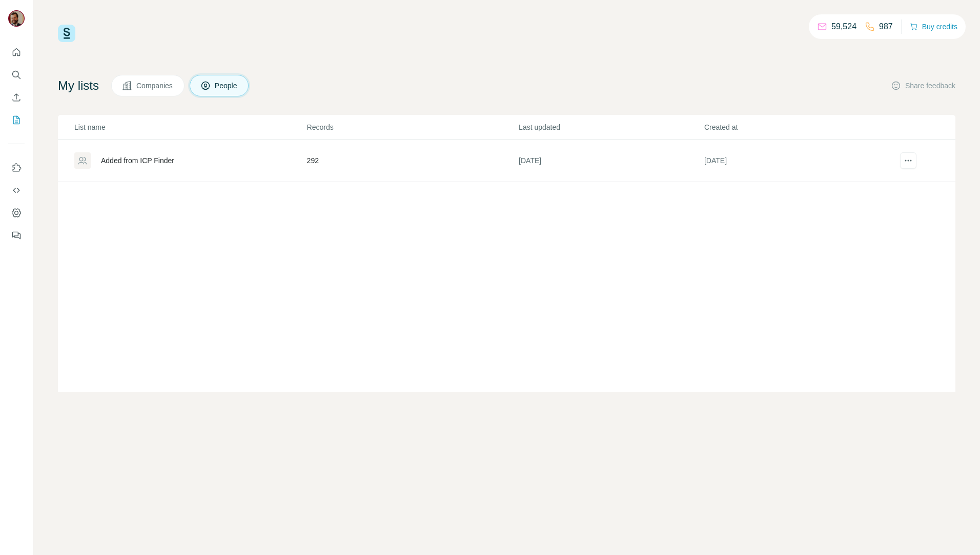 The image size is (980, 555). What do you see at coordinates (923, 86) in the screenshot?
I see `button: Share feedback` at bounding box center [923, 86].